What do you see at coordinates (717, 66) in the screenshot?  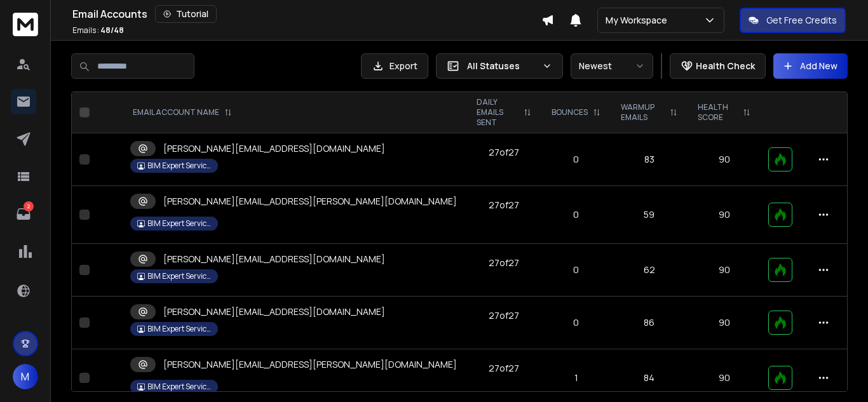 I see `button: Health Check` at bounding box center [717, 66].